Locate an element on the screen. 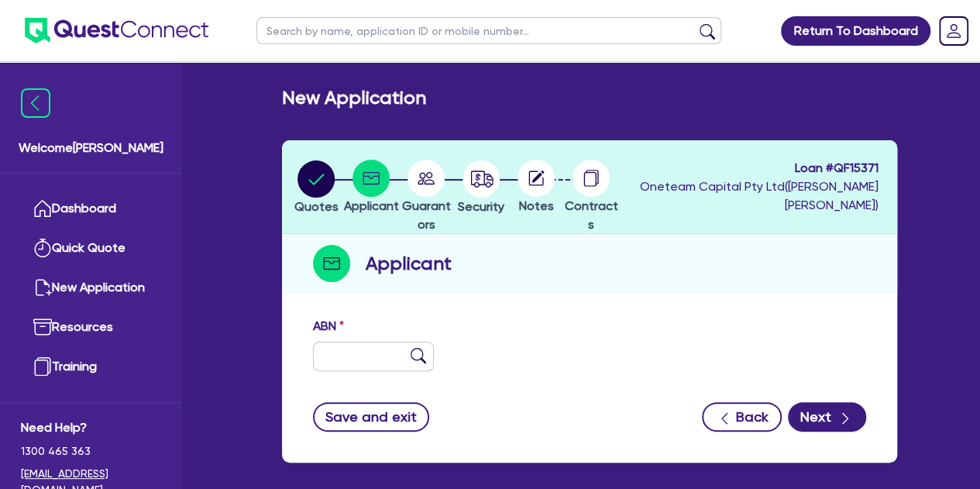 The width and height of the screenshot is (980, 489). span: Notes is located at coordinates (536, 205).